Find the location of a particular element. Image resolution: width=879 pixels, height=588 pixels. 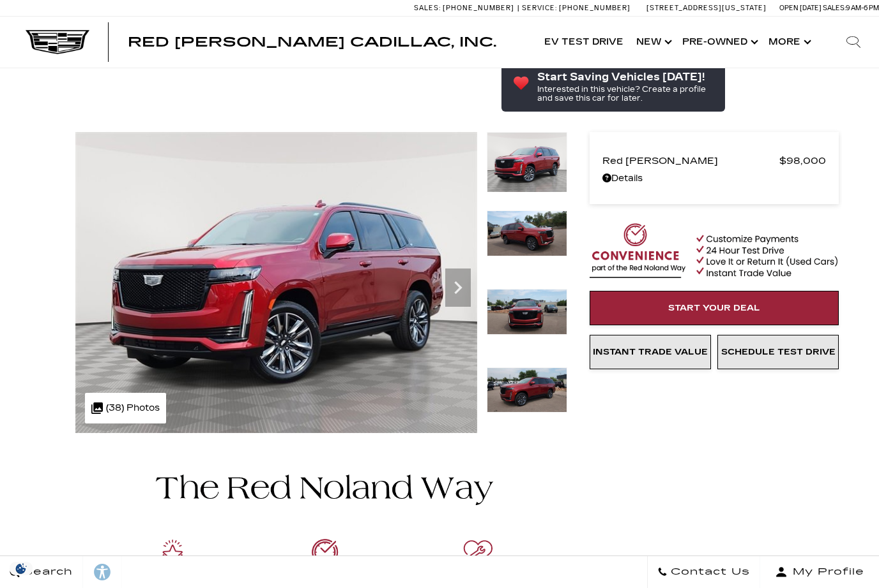

button: Open user profile menu is located at coordinates (819, 572).